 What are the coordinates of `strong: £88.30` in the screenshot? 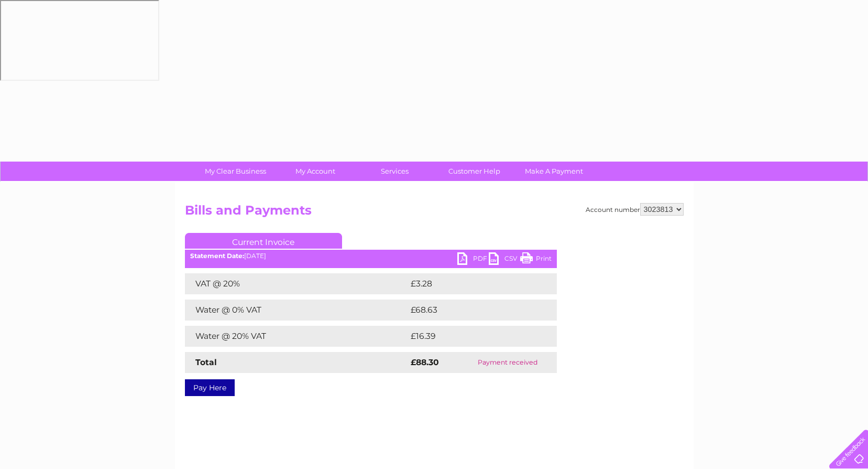 It's located at (425, 362).